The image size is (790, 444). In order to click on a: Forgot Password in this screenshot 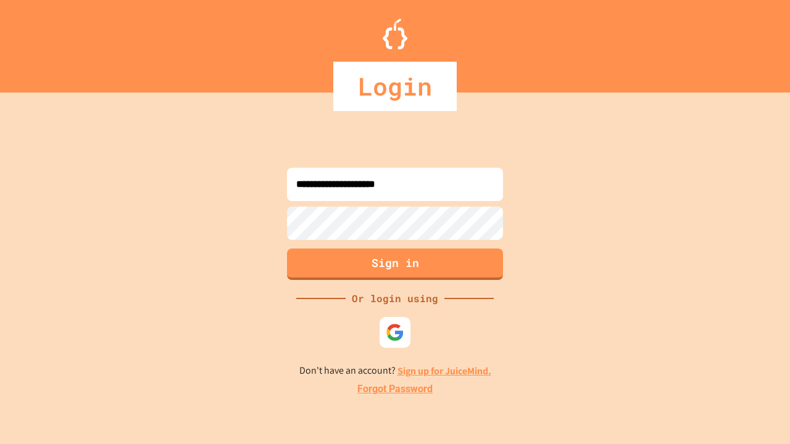, I will do `click(395, 389)`.